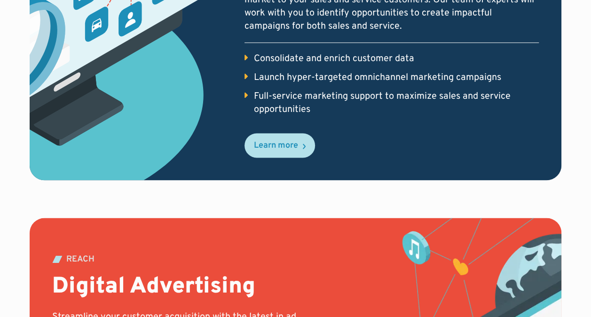  I want to click on div: Consolidate and enrich customer data, so click(334, 59).